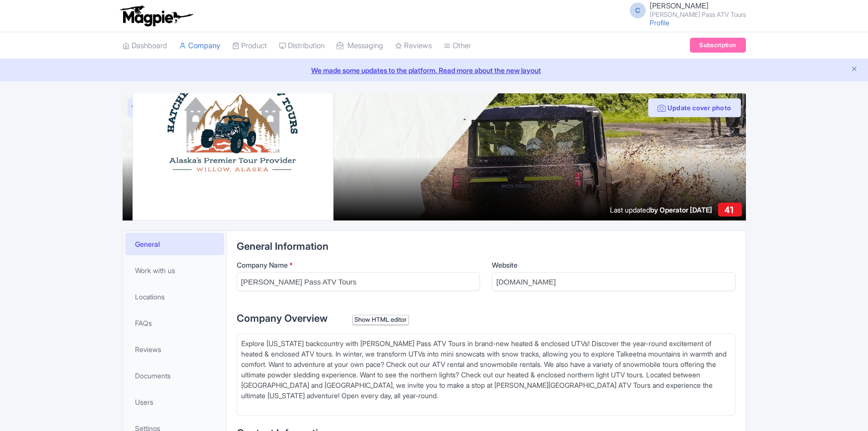 The height and width of the screenshot is (431, 868). What do you see at coordinates (486, 246) in the screenshot?
I see `h2: General Information` at bounding box center [486, 246].